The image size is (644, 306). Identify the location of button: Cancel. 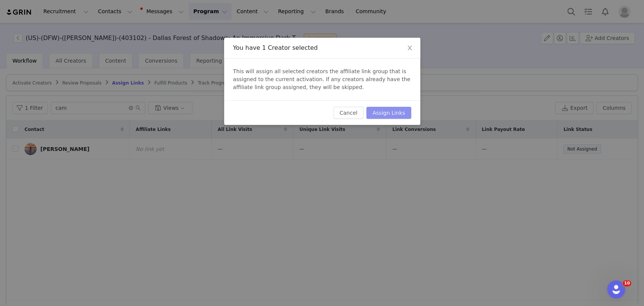
(348, 113).